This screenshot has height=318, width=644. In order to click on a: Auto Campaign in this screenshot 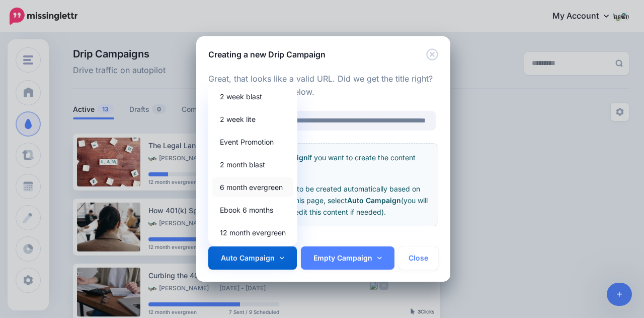, I will do `click(253, 258)`.